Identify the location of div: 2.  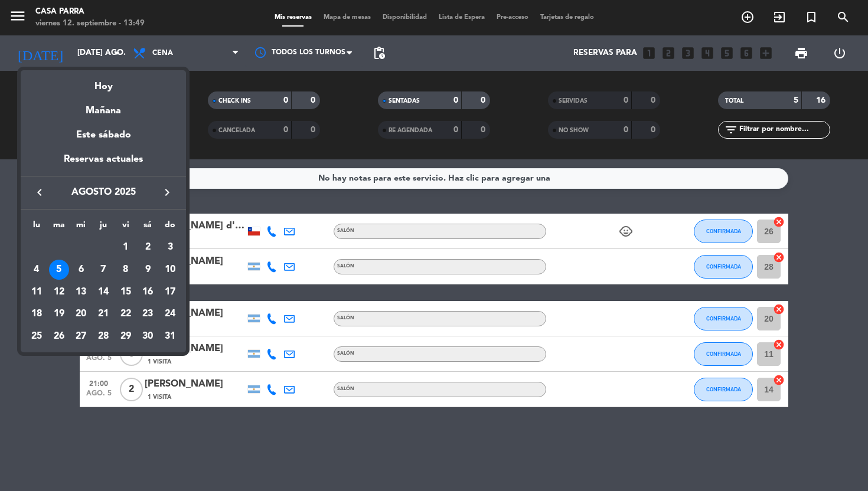
(148, 247).